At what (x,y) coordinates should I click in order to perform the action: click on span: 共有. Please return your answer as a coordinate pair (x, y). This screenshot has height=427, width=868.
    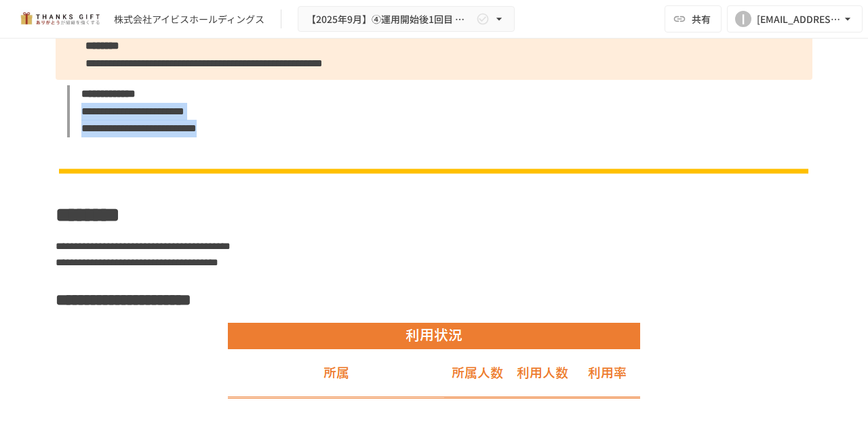
    Looking at the image, I should click on (701, 19).